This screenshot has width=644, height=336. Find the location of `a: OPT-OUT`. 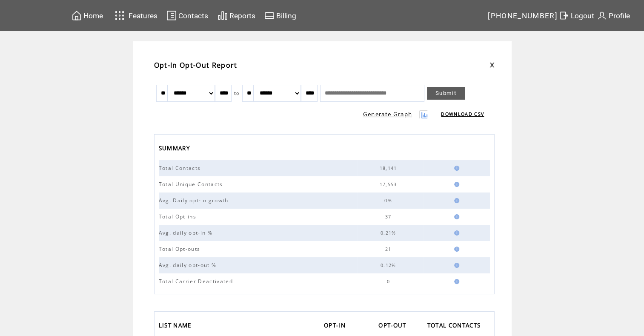

a: OPT-OUT is located at coordinates (394, 326).